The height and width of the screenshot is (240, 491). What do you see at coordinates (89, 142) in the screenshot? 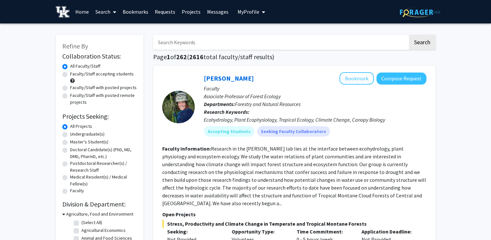
I see `label: Master's Student(s)` at bounding box center [89, 142].